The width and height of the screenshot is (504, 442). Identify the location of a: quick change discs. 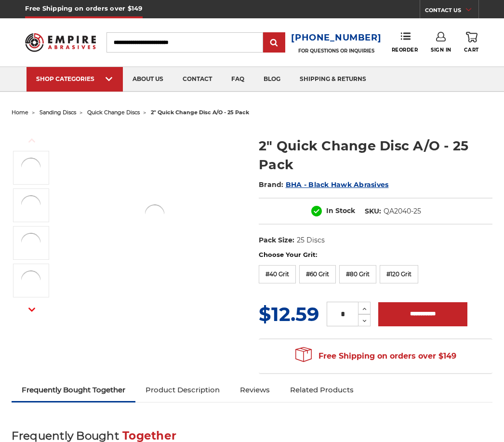
(113, 112).